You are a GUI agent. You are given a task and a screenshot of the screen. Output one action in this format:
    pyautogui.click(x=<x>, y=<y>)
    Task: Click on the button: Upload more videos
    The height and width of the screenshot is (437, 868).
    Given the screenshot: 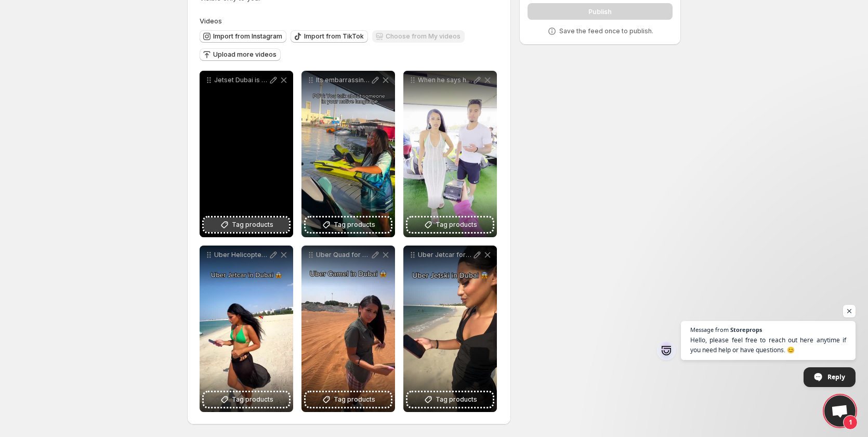 What is the action you would take?
    pyautogui.click(x=240, y=55)
    